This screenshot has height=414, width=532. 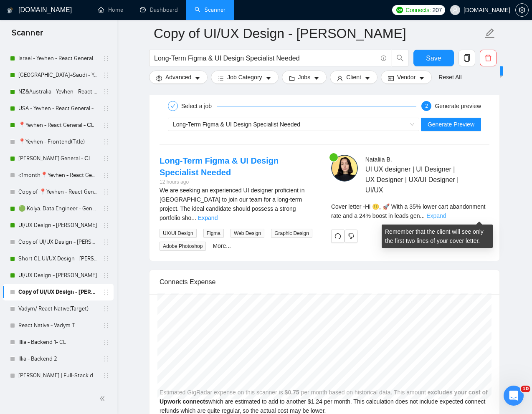 I want to click on div: Select a job, so click(x=199, y=106).